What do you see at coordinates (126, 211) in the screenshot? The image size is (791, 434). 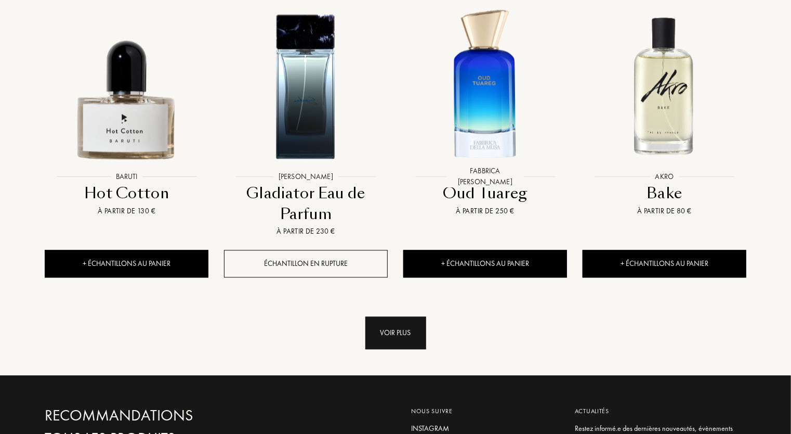 I see `div: À partir de 130 €` at bounding box center [126, 211].